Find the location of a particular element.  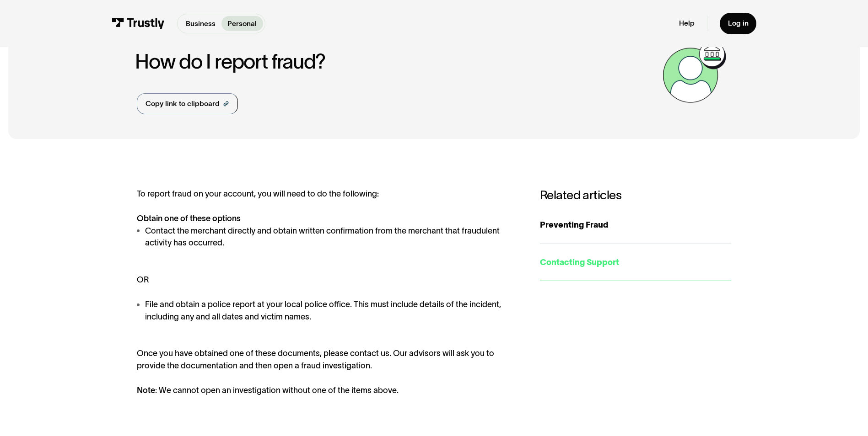

h3: Related articles is located at coordinates (636, 196).